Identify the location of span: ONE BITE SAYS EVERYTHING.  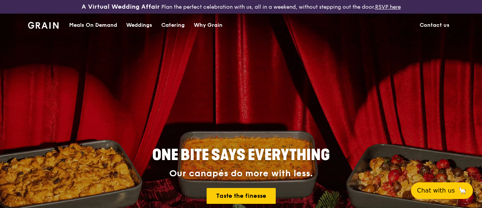
(241, 155).